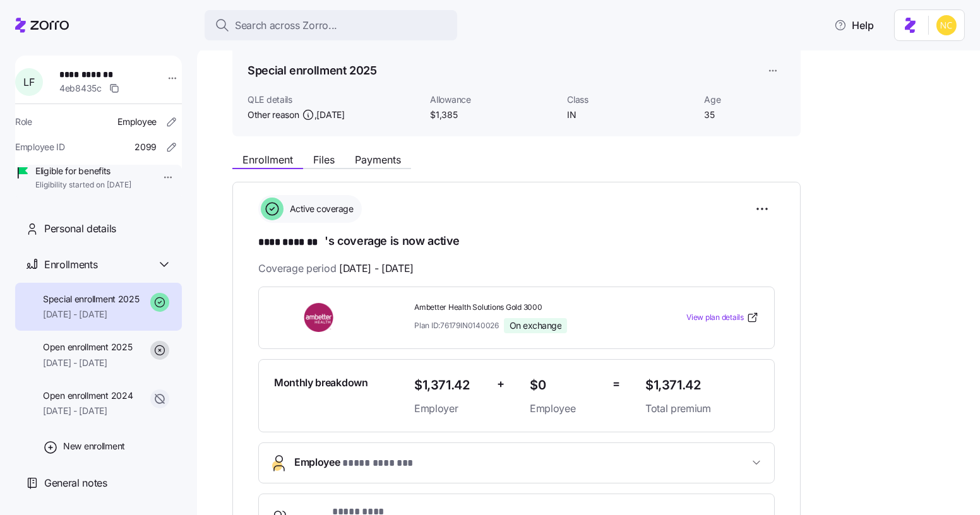 The height and width of the screenshot is (515, 980). Describe the element at coordinates (320, 317) in the screenshot. I see `img: Ambetter` at that location.